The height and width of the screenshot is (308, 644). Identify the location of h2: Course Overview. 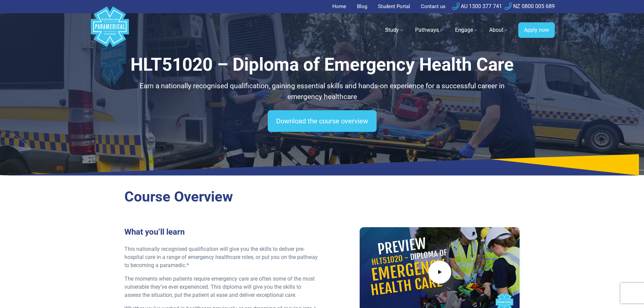
(322, 197).